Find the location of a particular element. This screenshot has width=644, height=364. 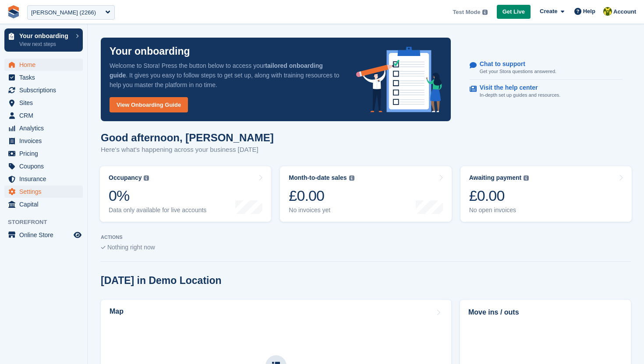

span: Sites is located at coordinates (46, 103).